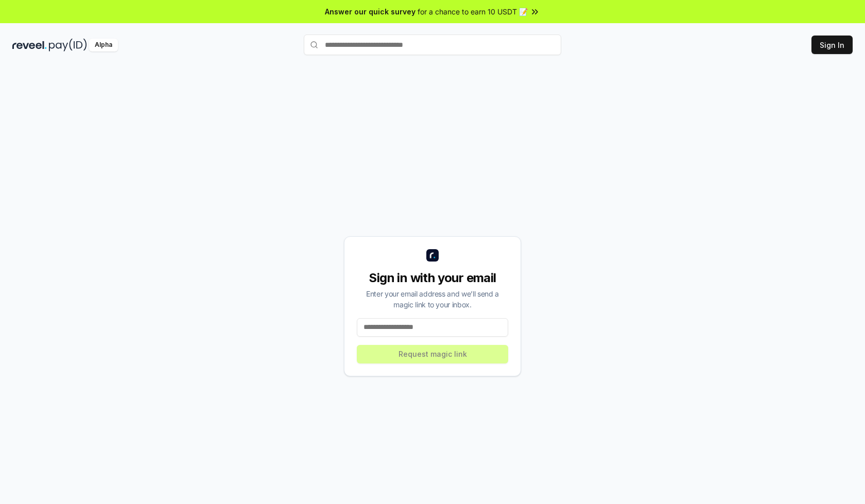  What do you see at coordinates (833, 45) in the screenshot?
I see `button: Sign In` at bounding box center [833, 45].